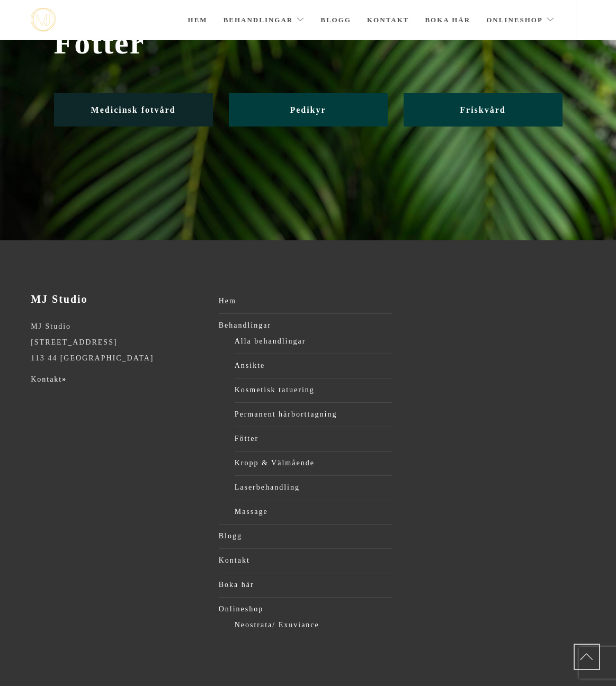 The width and height of the screenshot is (616, 686). Describe the element at coordinates (313, 366) in the screenshot. I see `a: Ansikte` at that location.